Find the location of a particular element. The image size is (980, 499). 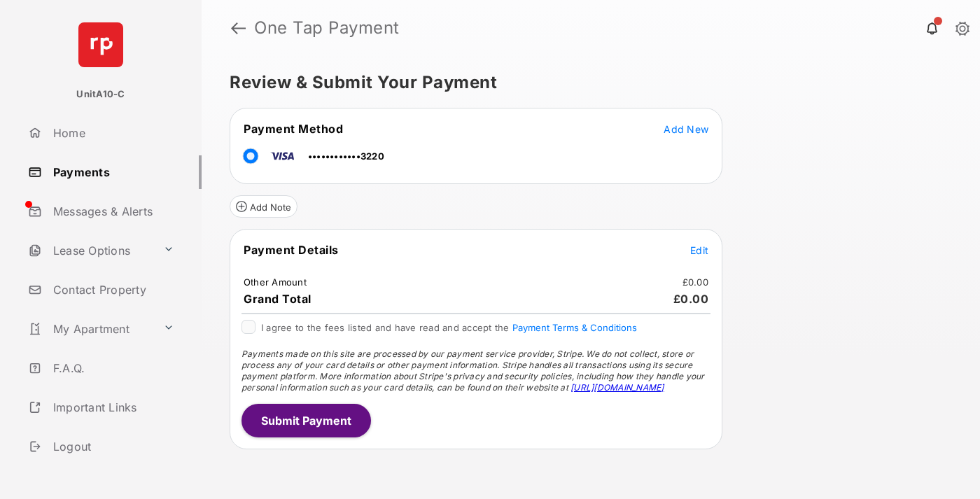

p: UnitA10-C is located at coordinates (100, 95).